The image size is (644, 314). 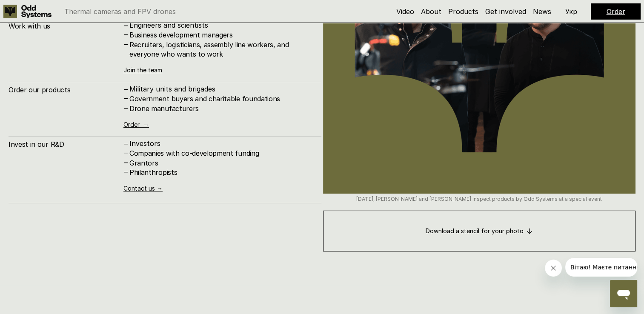 I want to click on a: News, so click(x=543, y=11).